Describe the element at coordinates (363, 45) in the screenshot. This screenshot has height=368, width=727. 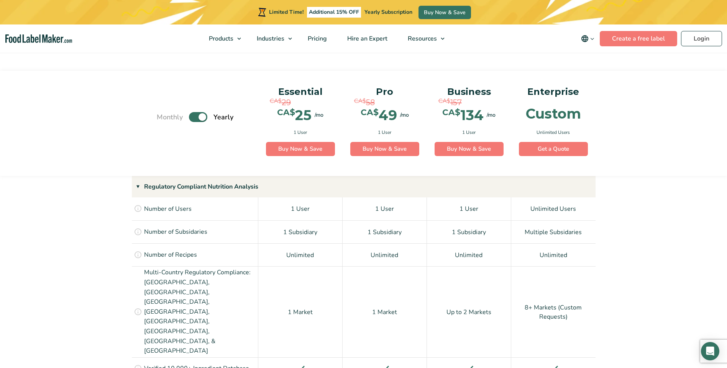
I see `h2: See All Features` at that location.